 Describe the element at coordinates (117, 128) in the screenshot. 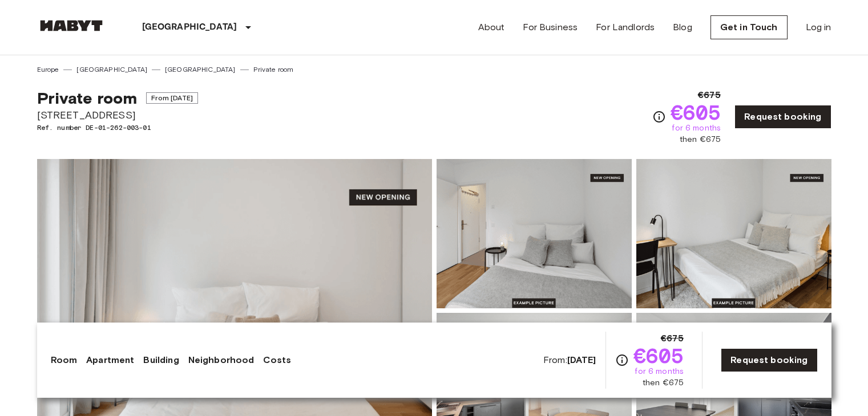

I see `span: Ref. number DE-01-262-003-01` at that location.